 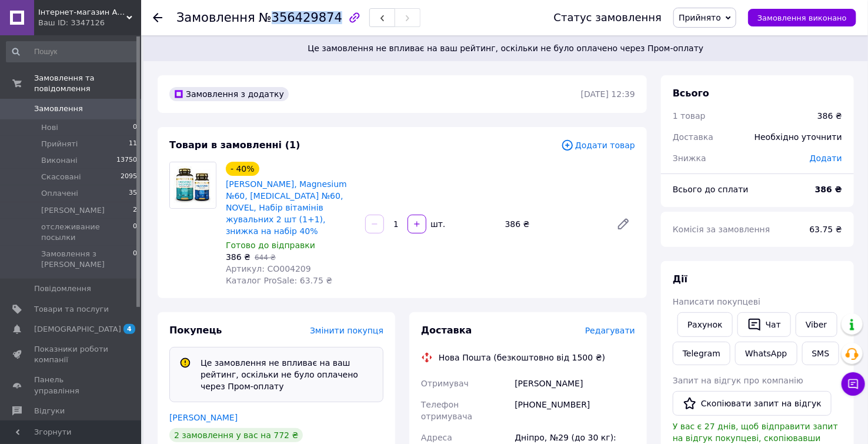 What do you see at coordinates (825, 158) in the screenshot?
I see `span: Додати` at bounding box center [825, 158].